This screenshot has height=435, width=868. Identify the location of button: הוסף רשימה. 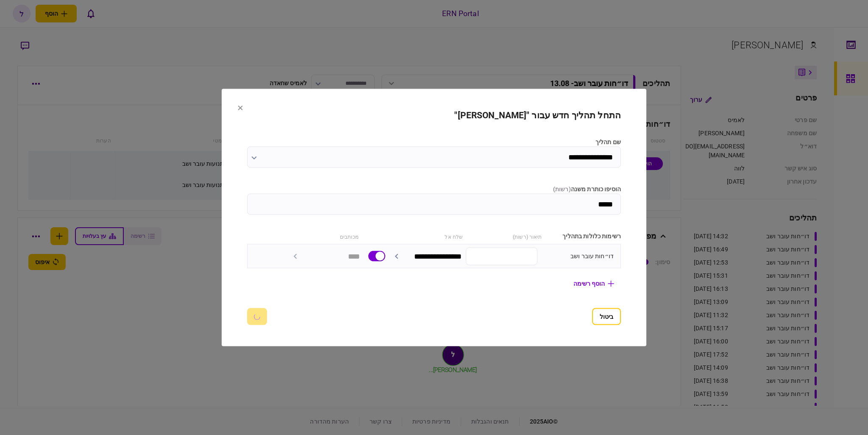
(594, 283).